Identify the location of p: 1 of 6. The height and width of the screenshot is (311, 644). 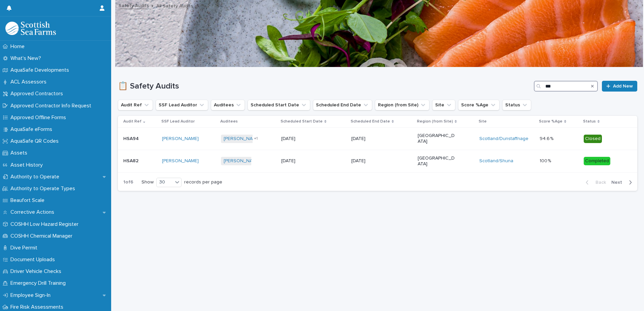
(128, 182).